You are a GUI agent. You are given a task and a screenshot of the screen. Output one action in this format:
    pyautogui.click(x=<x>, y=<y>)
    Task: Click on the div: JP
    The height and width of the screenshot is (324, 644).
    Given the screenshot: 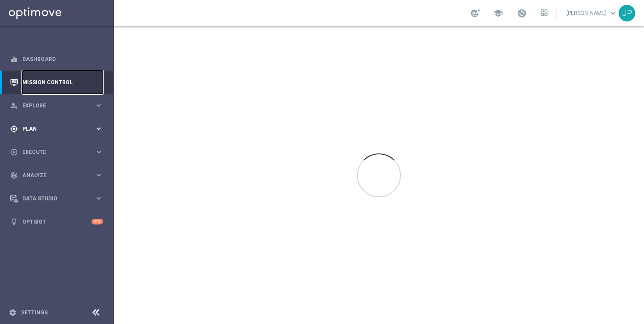 What is the action you would take?
    pyautogui.click(x=627, y=13)
    